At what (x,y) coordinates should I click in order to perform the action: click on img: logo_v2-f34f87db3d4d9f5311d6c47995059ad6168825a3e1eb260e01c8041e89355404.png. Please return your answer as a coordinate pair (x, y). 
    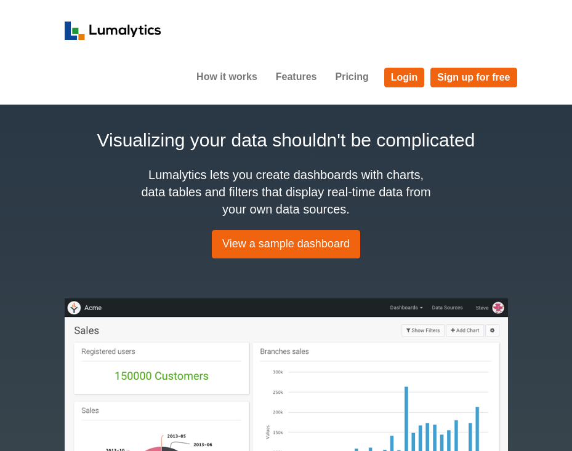
    Looking at the image, I should click on (113, 31).